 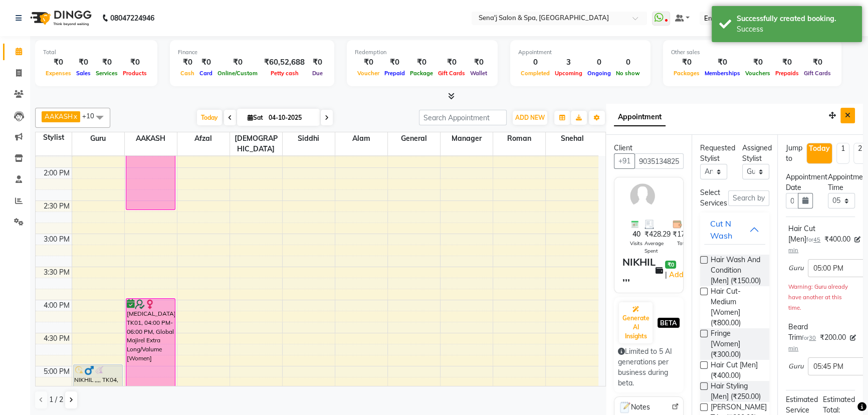 What do you see at coordinates (804, 239) in the screenshot?
I see `div: Hair Cut [Men]` at bounding box center [804, 239].